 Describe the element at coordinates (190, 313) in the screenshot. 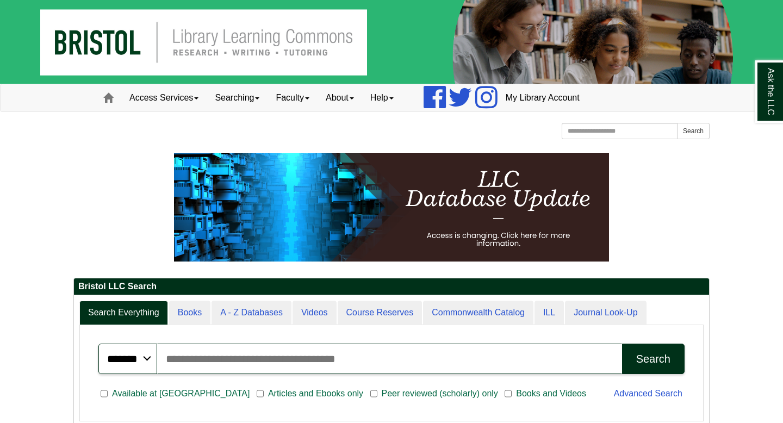

I see `a: Books` at that location.